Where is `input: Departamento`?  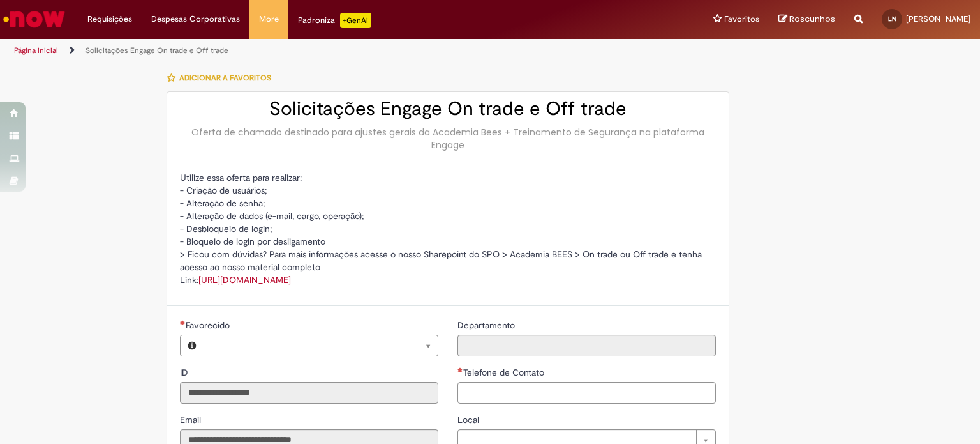
input: Departamento is located at coordinates (586, 346).